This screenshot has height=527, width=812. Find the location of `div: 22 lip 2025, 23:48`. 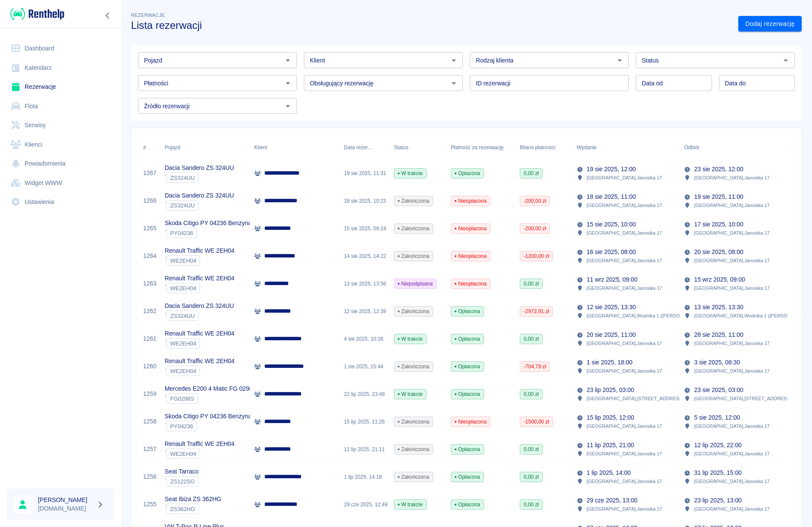

div: 22 lip 2025, 23:48 is located at coordinates (365, 394).